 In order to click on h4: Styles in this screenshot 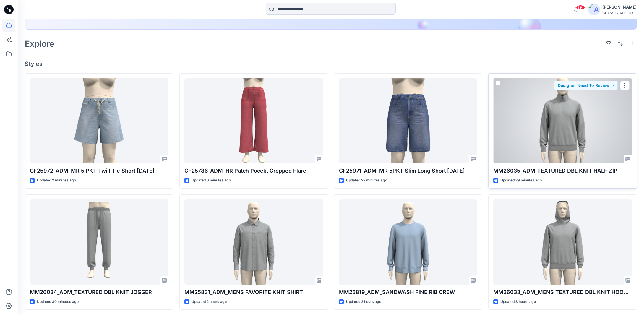, I will do `click(331, 64)`.